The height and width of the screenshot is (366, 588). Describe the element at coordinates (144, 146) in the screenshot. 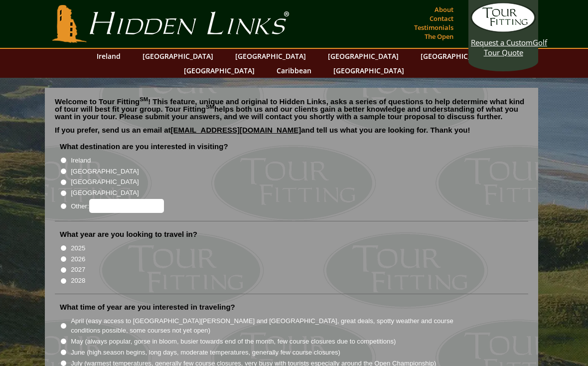

I see `label: What destination are you interested in visiting?` at that location.